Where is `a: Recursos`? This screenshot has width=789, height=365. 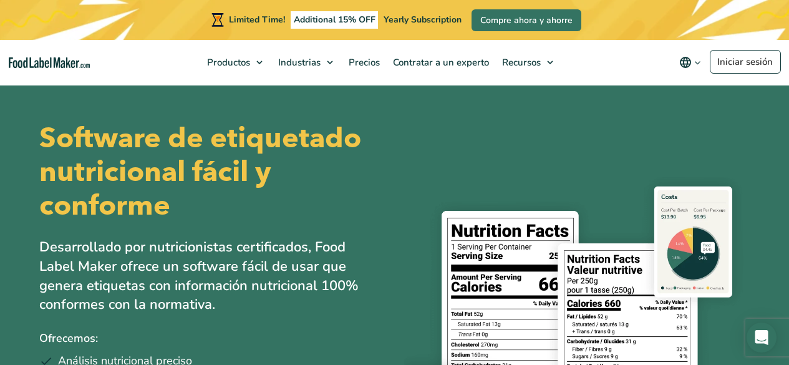
a: Recursos is located at coordinates (528, 62).